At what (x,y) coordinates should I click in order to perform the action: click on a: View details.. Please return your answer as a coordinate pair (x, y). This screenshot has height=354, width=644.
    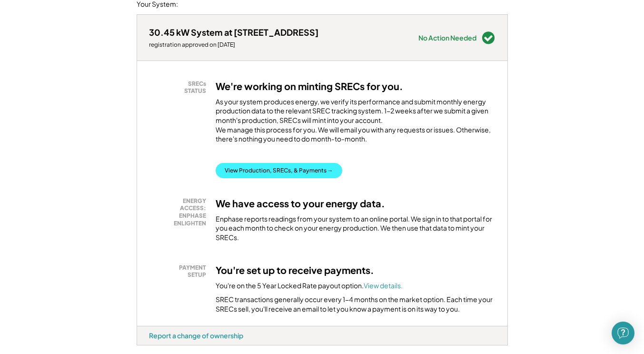
    Looking at the image, I should click on (383, 285).